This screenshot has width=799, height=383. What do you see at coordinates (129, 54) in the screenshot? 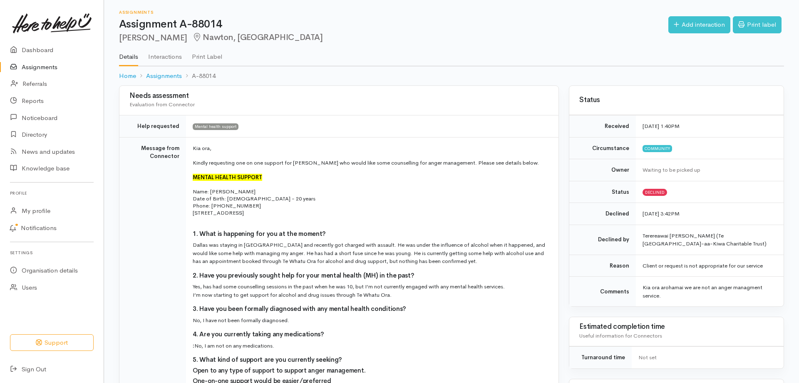
I see `a: Details` at bounding box center [129, 54].